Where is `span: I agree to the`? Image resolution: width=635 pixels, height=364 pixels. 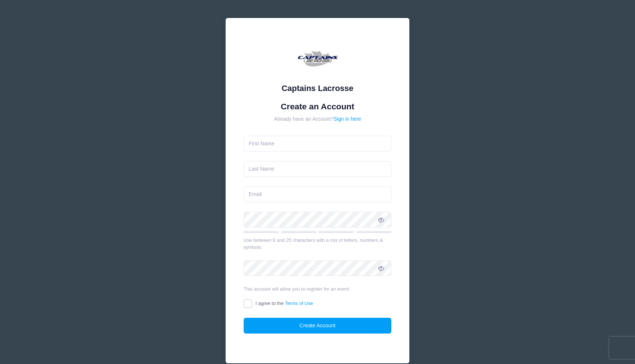
span: I agree to the is located at coordinates (284, 303).